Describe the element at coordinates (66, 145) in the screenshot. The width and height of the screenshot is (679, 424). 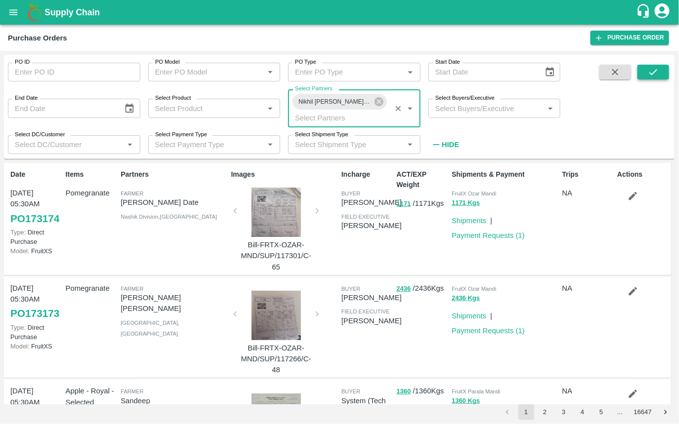
I see `input: Select DC/Customer` at that location.